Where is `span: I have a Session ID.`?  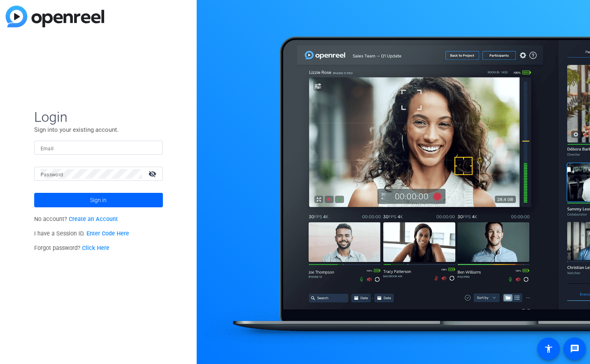 span: I have a Session ID. is located at coordinates (81, 233).